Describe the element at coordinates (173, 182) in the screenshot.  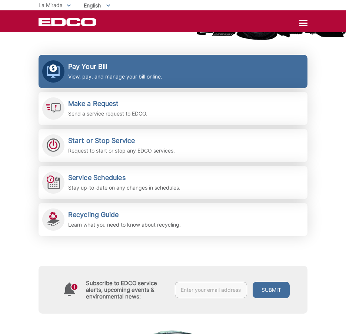
I see `a: Service Schedules Stay up-to-date on any changes in schedules.` at that location.